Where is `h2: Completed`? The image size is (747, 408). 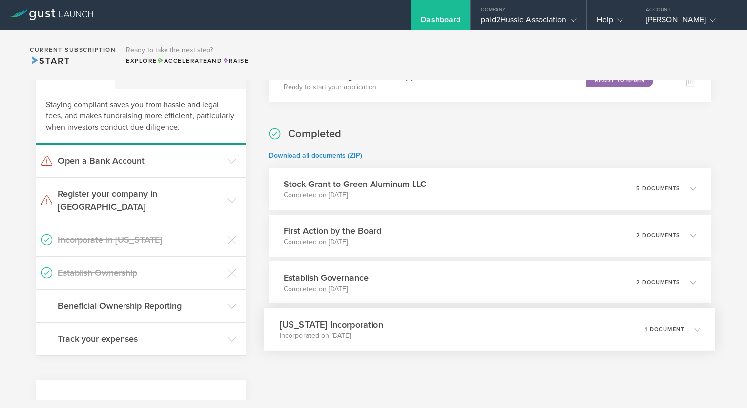 h2: Completed is located at coordinates (315, 134).